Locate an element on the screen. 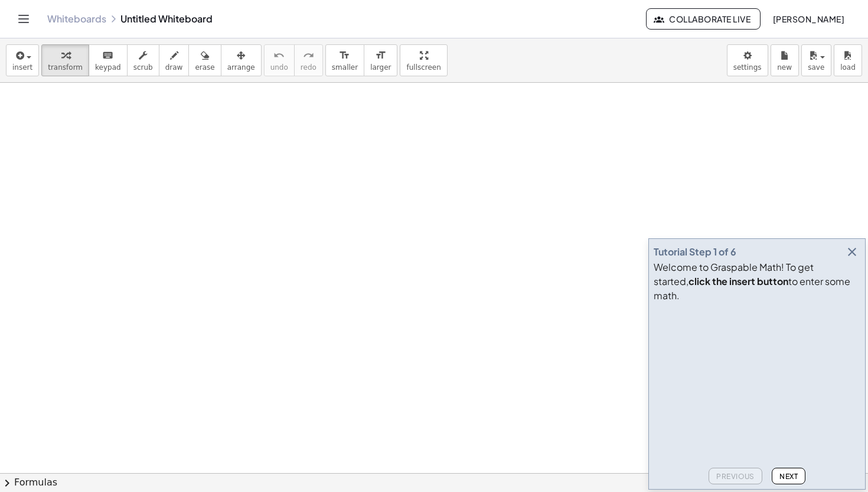 The height and width of the screenshot is (492, 868). span: save is located at coordinates (816, 68).